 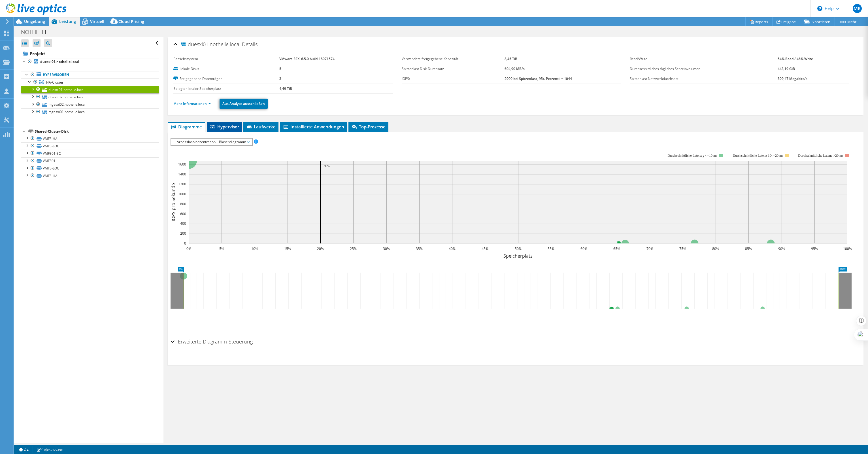 I want to click on span: duesxi01.nothelle.local, so click(x=210, y=45).